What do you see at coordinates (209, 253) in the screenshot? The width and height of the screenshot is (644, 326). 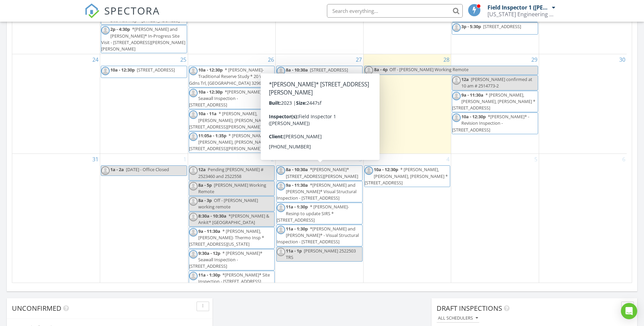 I see `span: 9:30a - 12p` at bounding box center [209, 253].